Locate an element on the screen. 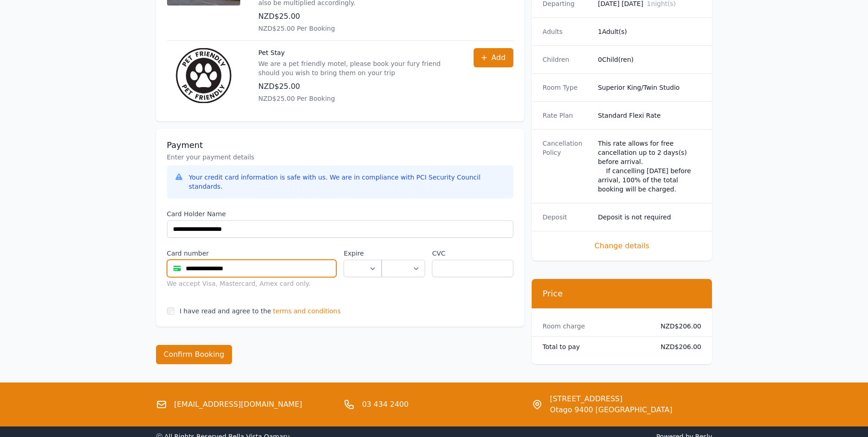  h3: Price is located at coordinates (621, 293).